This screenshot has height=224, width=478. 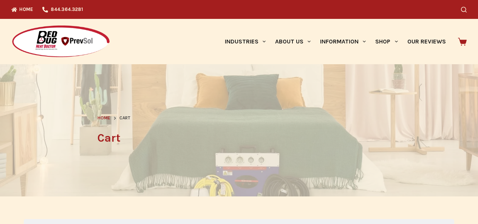 What do you see at coordinates (61, 42) in the screenshot?
I see `a: Prevsol/Bed Bug Heat Doctor` at bounding box center [61, 42].